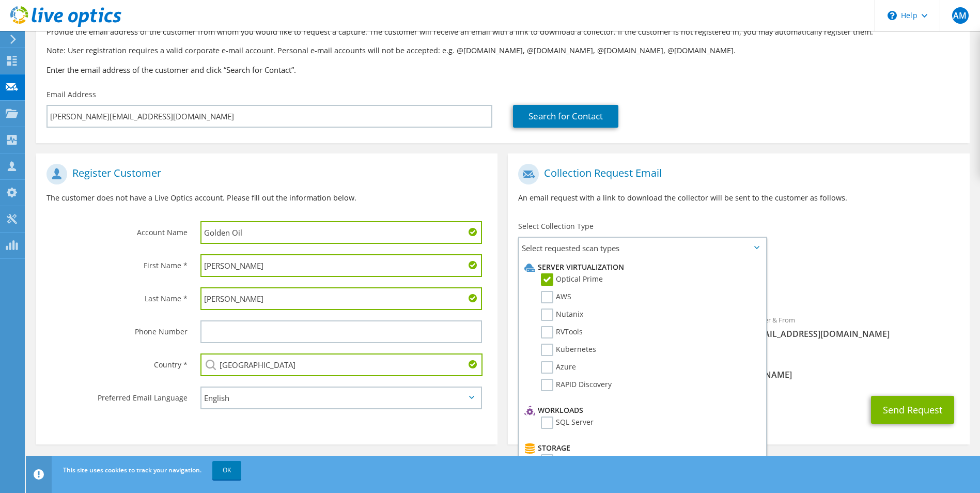  What do you see at coordinates (227, 470) in the screenshot?
I see `a: OK` at bounding box center [227, 470].